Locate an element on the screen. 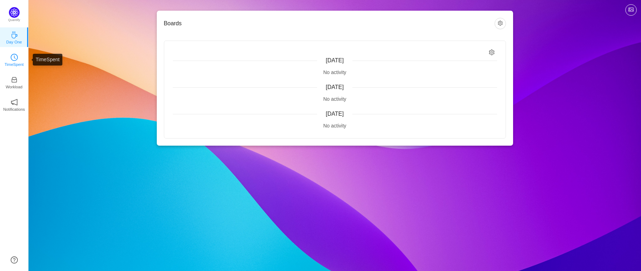 The image size is (641, 271). i: icon: inbox is located at coordinates (14, 80).